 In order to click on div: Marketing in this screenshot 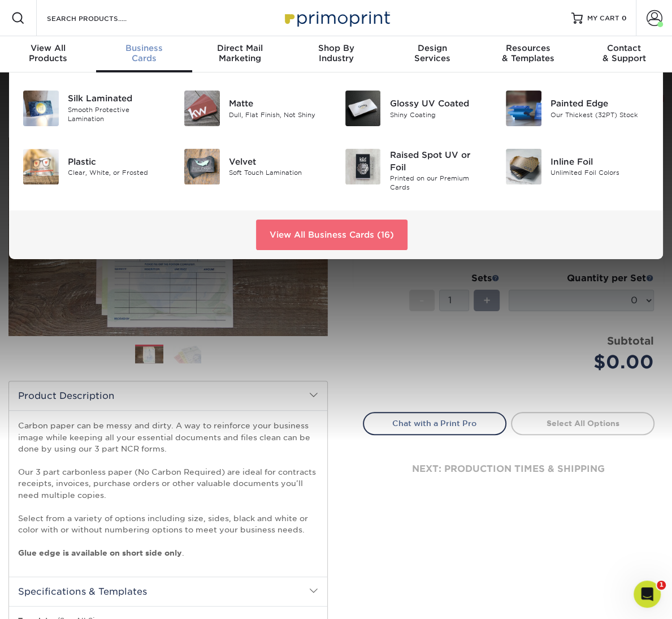, I will do `click(240, 53)`.